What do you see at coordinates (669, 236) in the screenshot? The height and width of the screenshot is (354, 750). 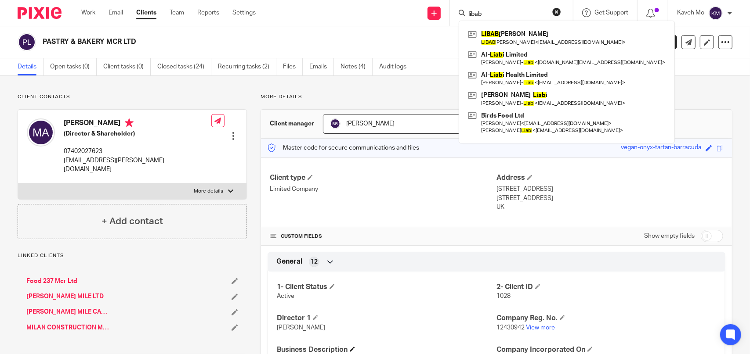 I see `label: Show empty fields` at bounding box center [669, 236].